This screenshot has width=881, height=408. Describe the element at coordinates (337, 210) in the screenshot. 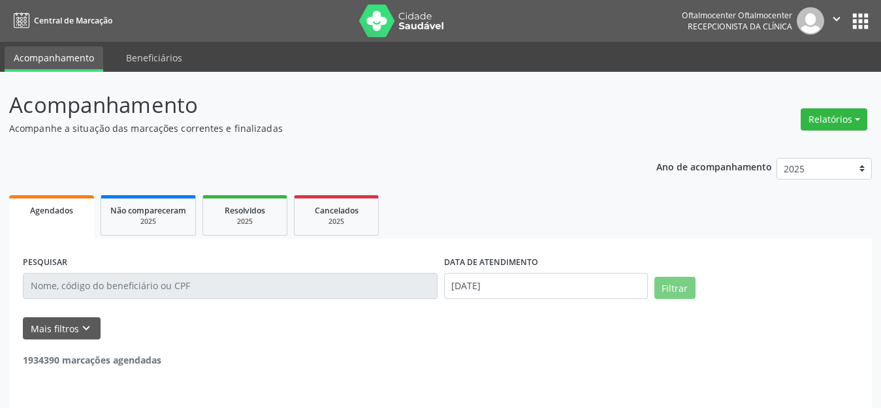

I see `span: Cancelados` at that location.